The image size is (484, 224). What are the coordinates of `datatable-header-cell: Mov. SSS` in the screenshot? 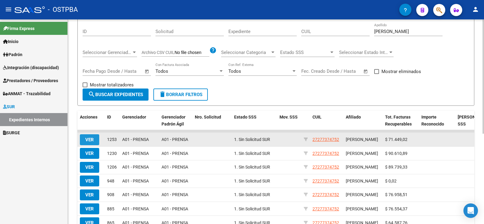 It's located at (289, 120).